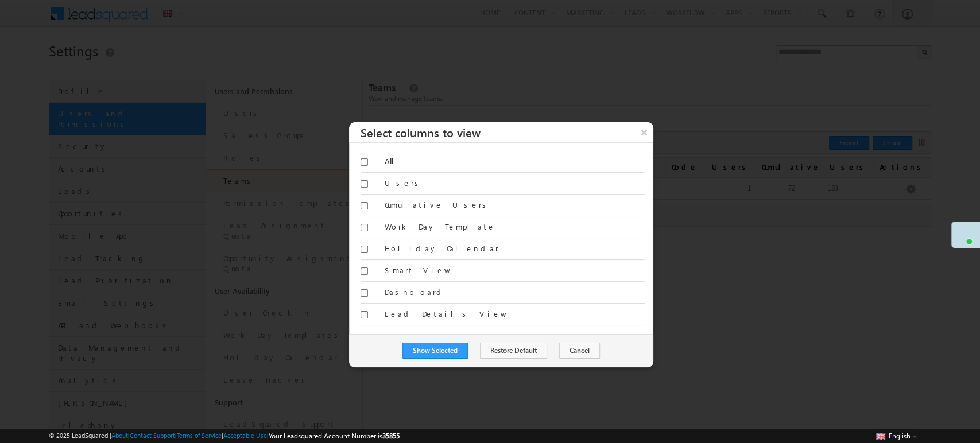 Image resolution: width=980 pixels, height=443 pixels. Describe the element at coordinates (514, 313) in the screenshot. I see `label: Lead Details View` at that location.